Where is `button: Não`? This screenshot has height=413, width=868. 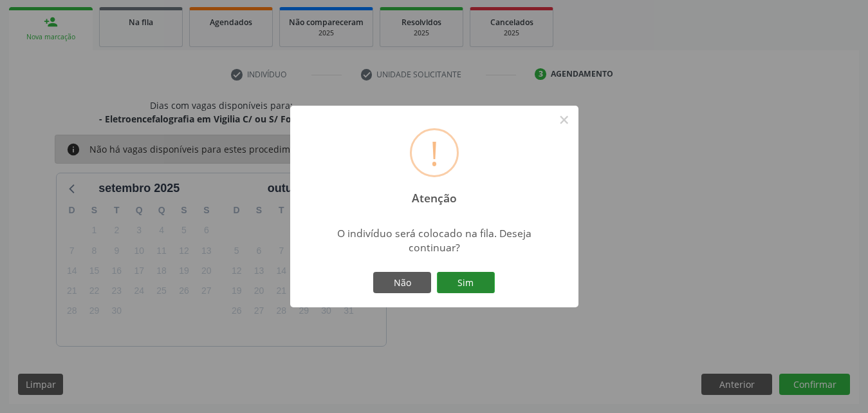
button: Não is located at coordinates (402, 283).